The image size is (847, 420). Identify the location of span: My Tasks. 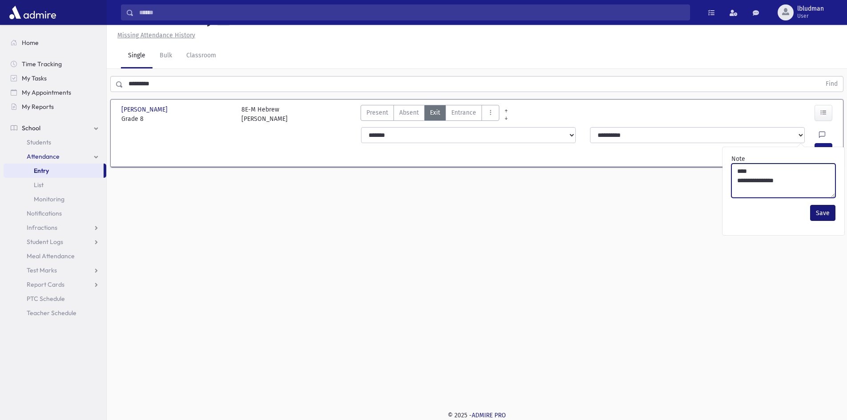
(34, 78).